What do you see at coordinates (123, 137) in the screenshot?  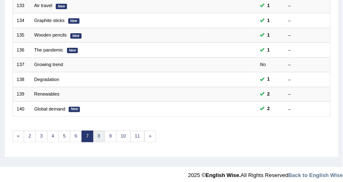 I see `a: 10` at bounding box center [123, 137].